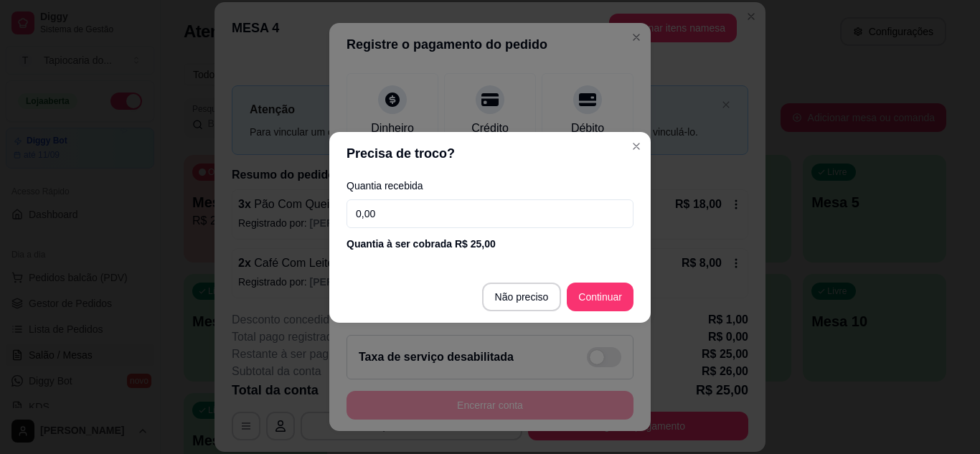 The height and width of the screenshot is (454, 980). I want to click on header: Precisa de troco?, so click(490, 153).